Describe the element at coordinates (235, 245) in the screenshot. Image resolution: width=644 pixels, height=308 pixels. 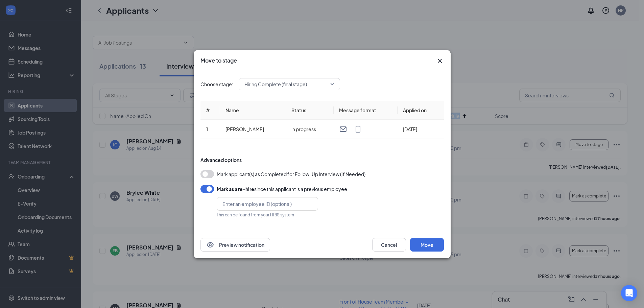
I see `button: EyePreview notification` at that location.